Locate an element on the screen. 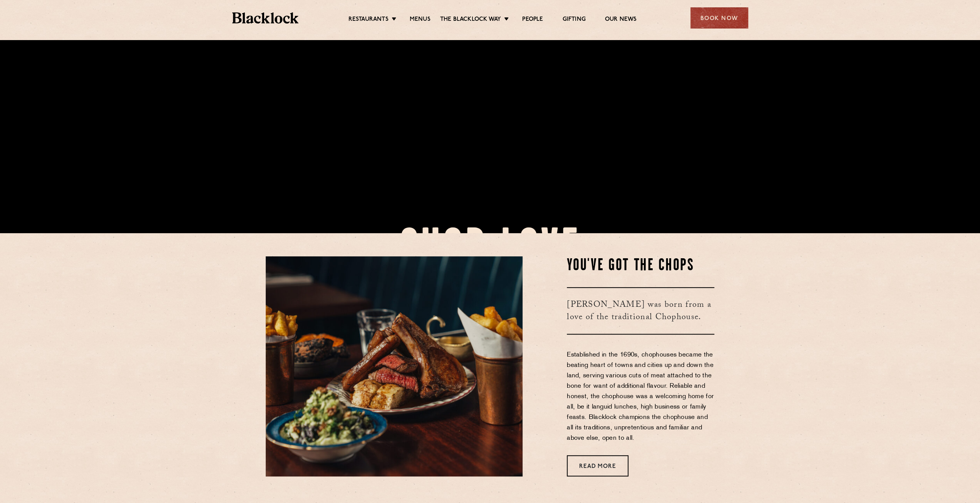 The width and height of the screenshot is (980, 503). a: Menus is located at coordinates (420, 20).